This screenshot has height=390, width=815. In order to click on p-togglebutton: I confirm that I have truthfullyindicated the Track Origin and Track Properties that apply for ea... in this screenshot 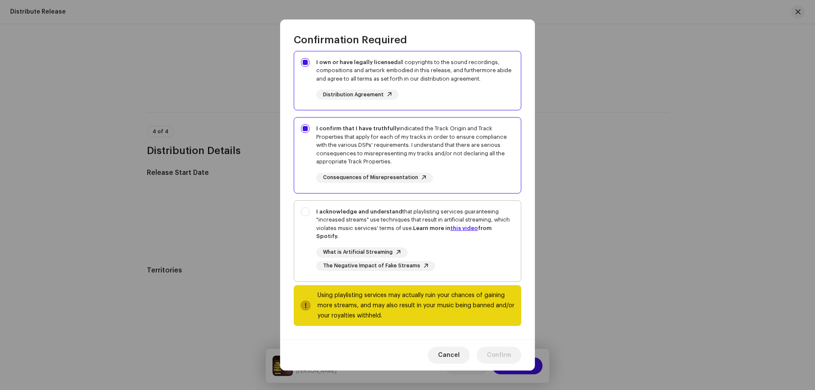, I will do `click(407, 155)`.